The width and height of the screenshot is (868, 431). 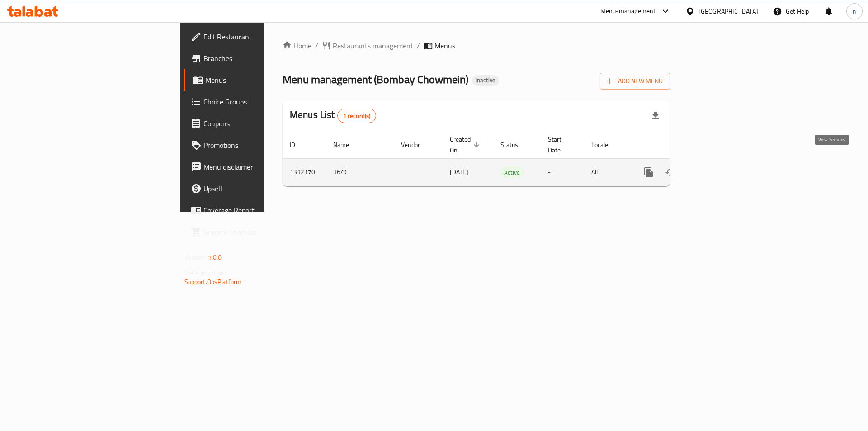 I want to click on span: Upsell, so click(x=260, y=188).